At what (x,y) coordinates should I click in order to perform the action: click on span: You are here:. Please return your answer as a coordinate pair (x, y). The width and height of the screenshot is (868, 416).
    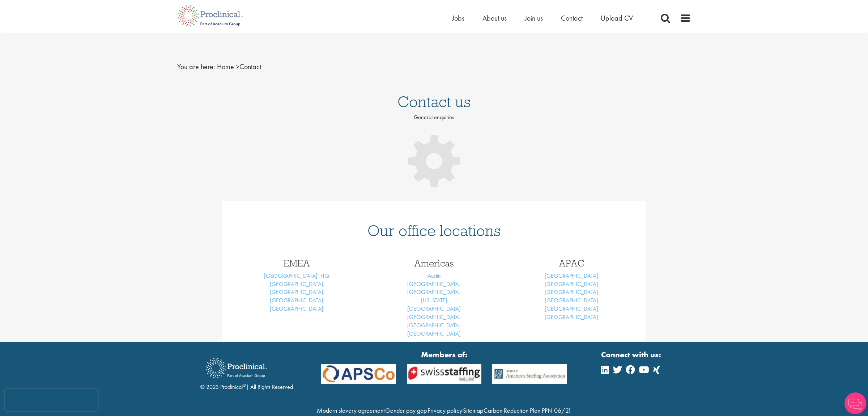
    Looking at the image, I should click on (196, 67).